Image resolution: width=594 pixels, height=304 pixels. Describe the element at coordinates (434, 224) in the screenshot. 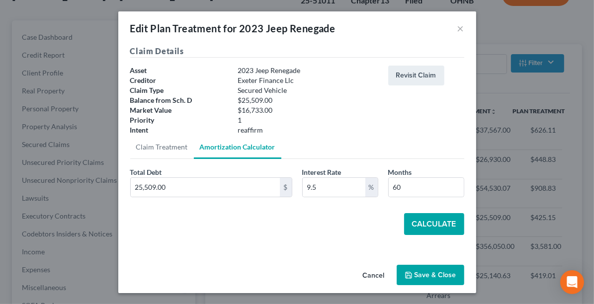

I see `button: Calculate` at that location.